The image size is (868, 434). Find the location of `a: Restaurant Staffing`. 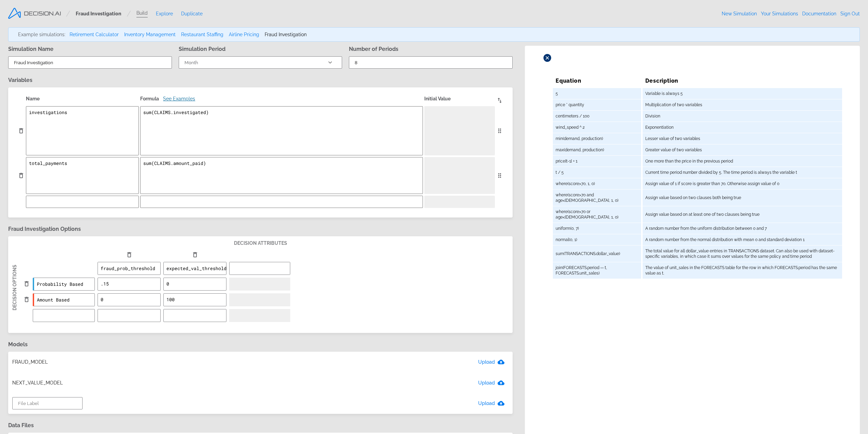

a: Restaurant Staffing is located at coordinates (203, 34).